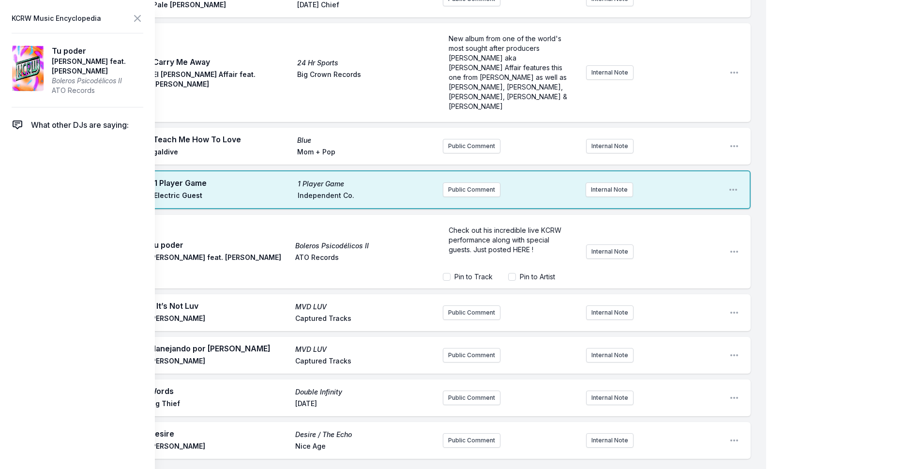 This screenshot has height=469, width=921. What do you see at coordinates (366, 153) in the screenshot?
I see `span: Mom + Pop` at bounding box center [366, 153].